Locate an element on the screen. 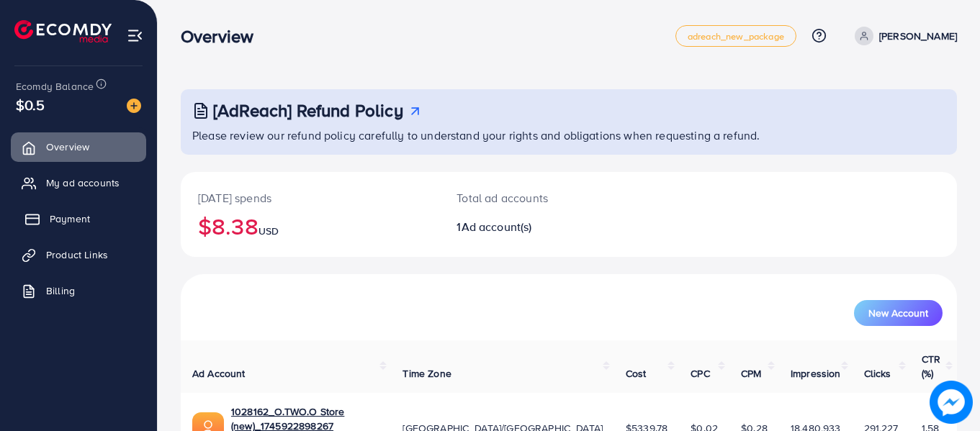  span: Ad account(s) is located at coordinates (497, 227).